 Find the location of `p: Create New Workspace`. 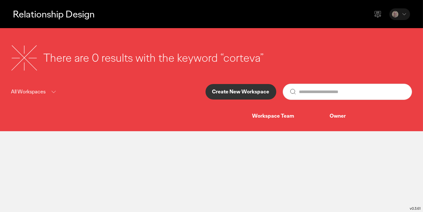

p: Create New Workspace is located at coordinates (241, 92).